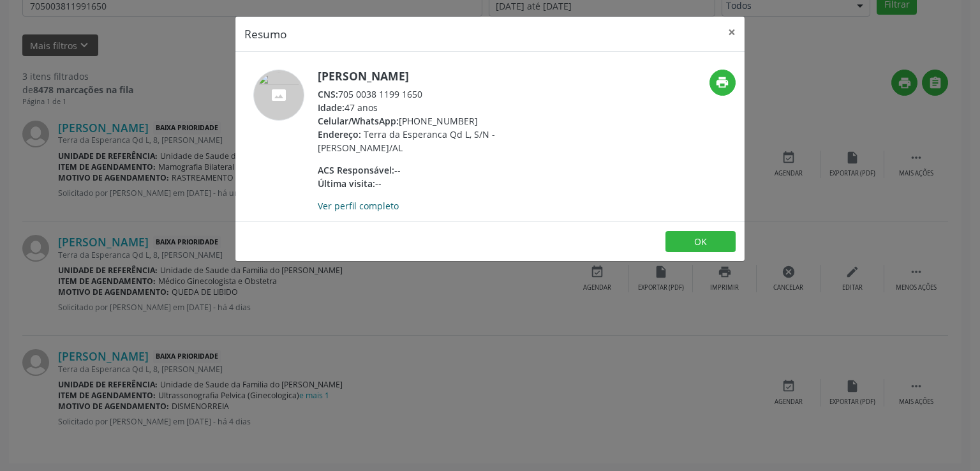 This screenshot has width=980, height=471. I want to click on a: Ver perfil completo, so click(358, 206).